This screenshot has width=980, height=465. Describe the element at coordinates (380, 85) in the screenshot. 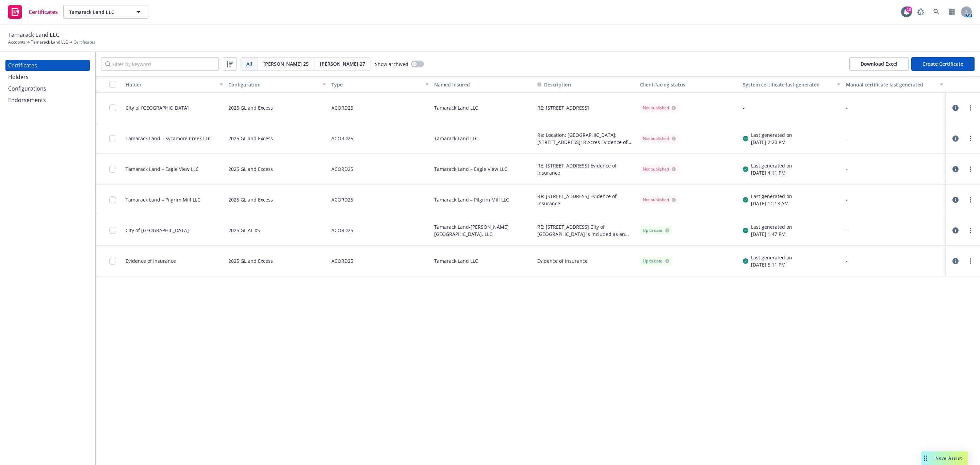

I see `button: Type` at that location.